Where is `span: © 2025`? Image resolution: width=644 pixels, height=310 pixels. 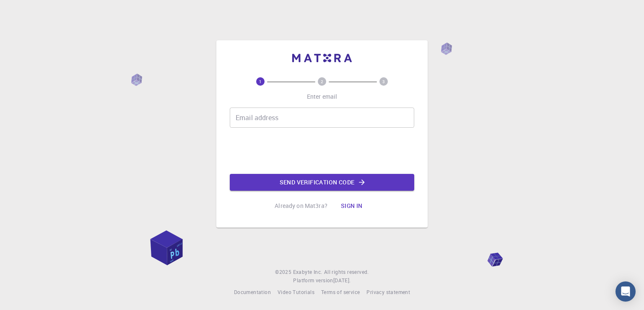 span: © 2025 is located at coordinates (284, 272).